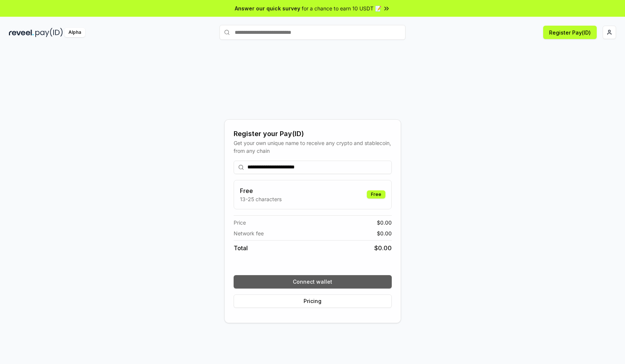  What do you see at coordinates (376, 194) in the screenshot?
I see `div: Free` at bounding box center [376, 194].